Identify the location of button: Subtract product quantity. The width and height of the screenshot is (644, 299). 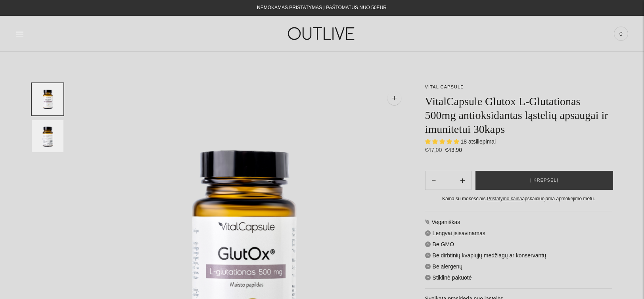
(462, 180).